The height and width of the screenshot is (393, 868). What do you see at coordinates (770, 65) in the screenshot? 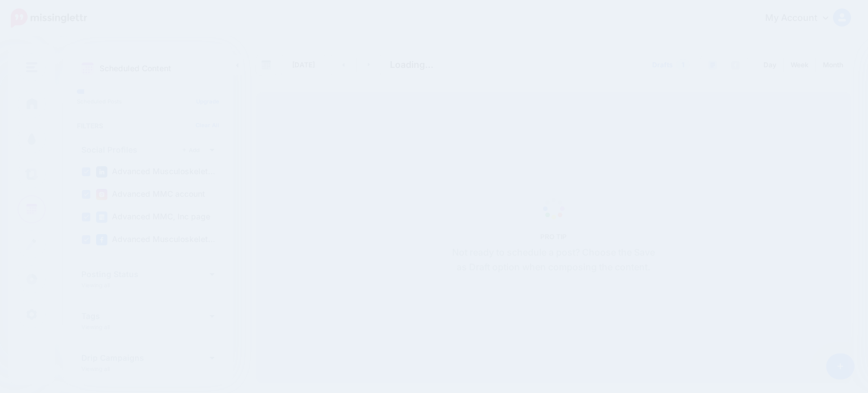
I see `a: Day` at bounding box center [770, 65].